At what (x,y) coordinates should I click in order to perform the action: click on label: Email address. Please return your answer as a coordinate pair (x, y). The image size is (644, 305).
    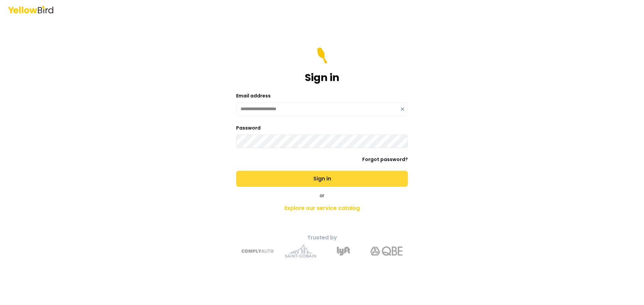
    Looking at the image, I should click on (253, 96).